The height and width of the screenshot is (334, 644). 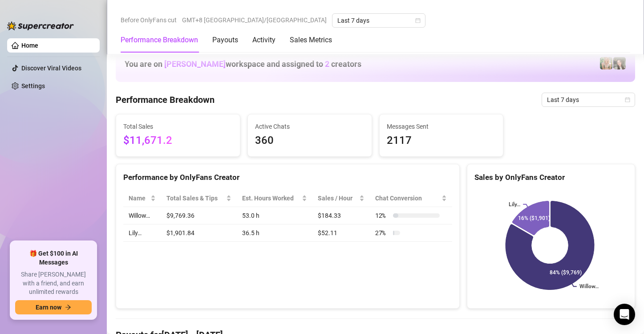 What do you see at coordinates (159, 40) in the screenshot?
I see `div: Performance Breakdown` at bounding box center [159, 40].